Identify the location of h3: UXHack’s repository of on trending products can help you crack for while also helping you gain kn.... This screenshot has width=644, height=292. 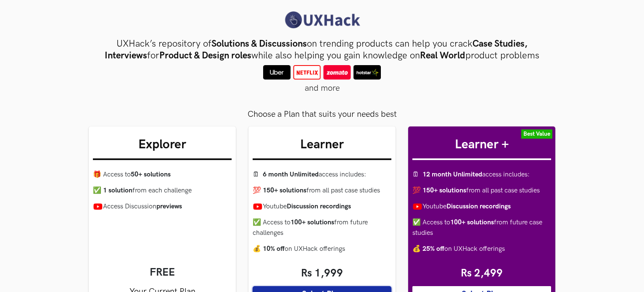
(322, 50).